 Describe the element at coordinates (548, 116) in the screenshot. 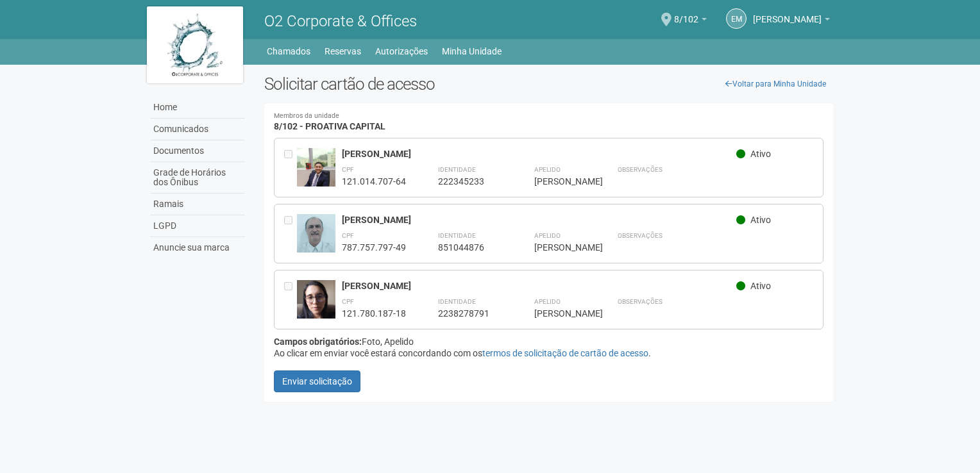

I see `small: Membros da unidade` at that location.